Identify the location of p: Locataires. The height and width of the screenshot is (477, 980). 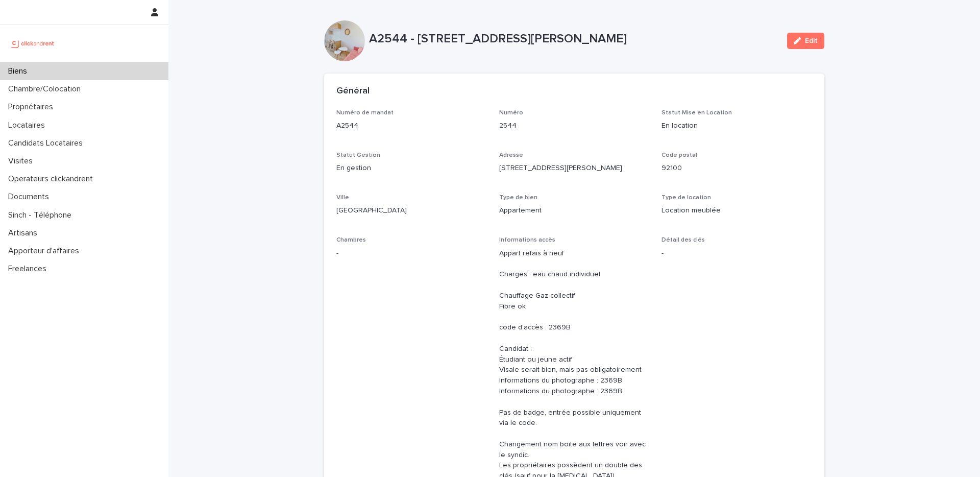
(29, 125).